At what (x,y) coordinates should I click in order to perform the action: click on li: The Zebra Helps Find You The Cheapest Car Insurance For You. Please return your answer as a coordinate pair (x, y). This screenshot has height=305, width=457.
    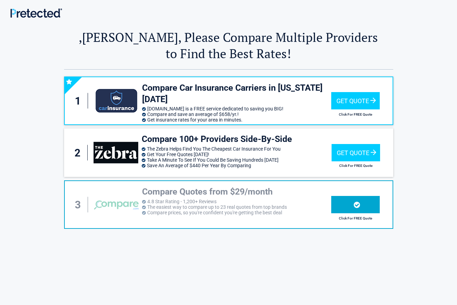
    Looking at the image, I should click on (237, 149).